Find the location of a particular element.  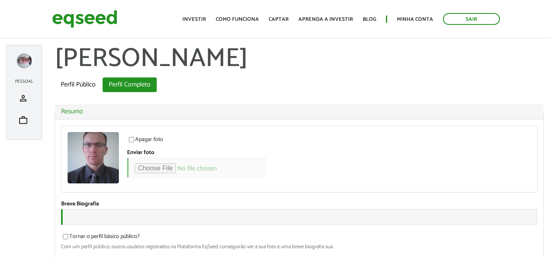

input: Tornar o perfil básico público? is located at coordinates (66, 236).